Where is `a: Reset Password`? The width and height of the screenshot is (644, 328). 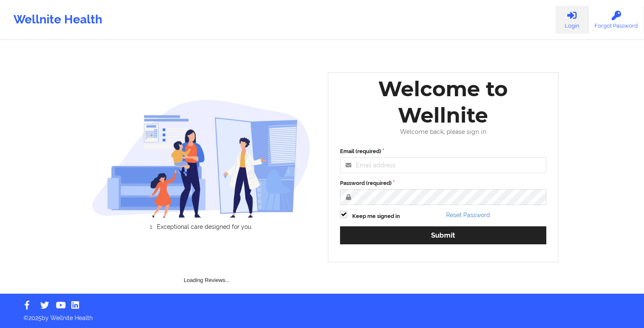
a: Reset Password is located at coordinates (468, 215).